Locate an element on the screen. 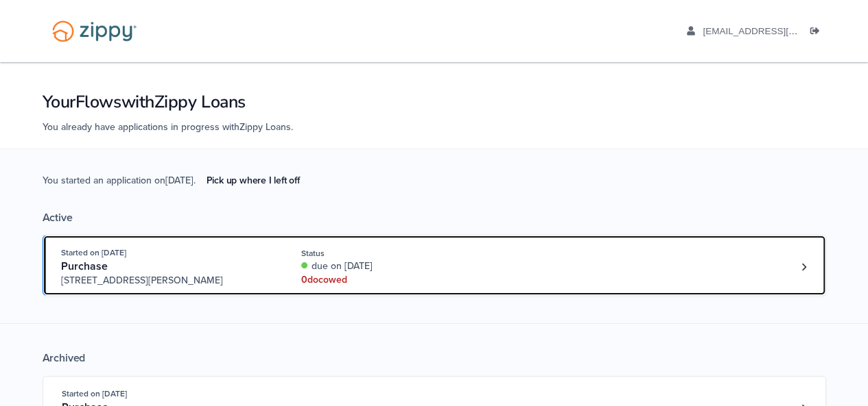 Image resolution: width=868 pixels, height=406 pixels. h1: Your Flows with Zippy Loans is located at coordinates (434, 102).